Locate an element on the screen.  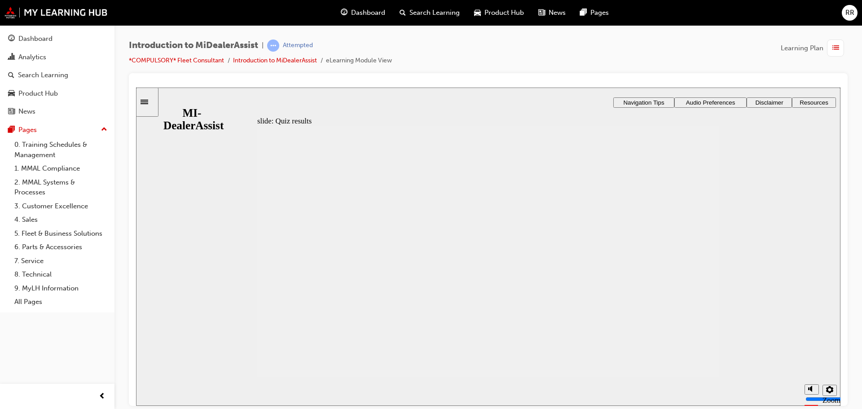
a: All Pages is located at coordinates (61, 302).